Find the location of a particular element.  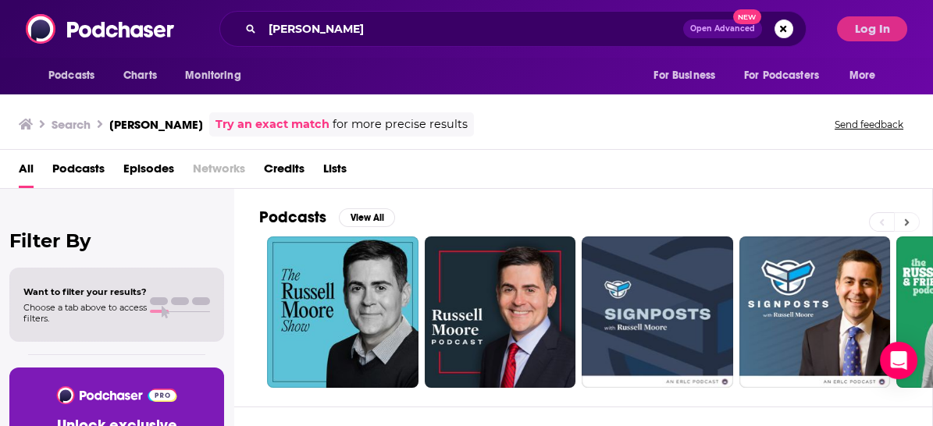

span: Choose a tab above to access filters. is located at coordinates (85, 313).